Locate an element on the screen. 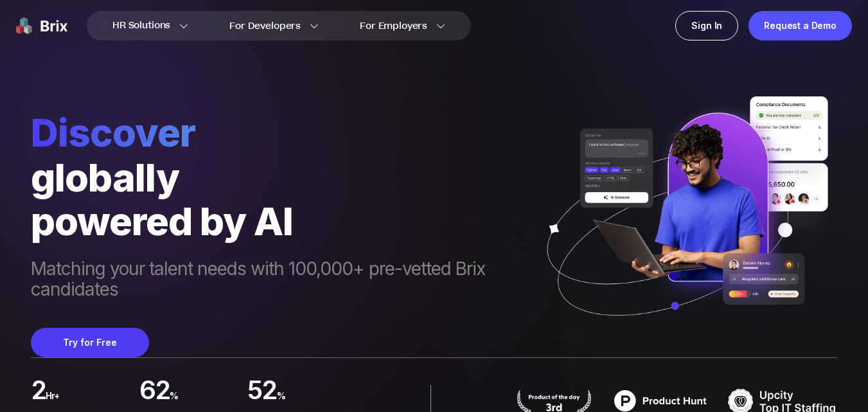  span: HR Solutions is located at coordinates (141, 26).